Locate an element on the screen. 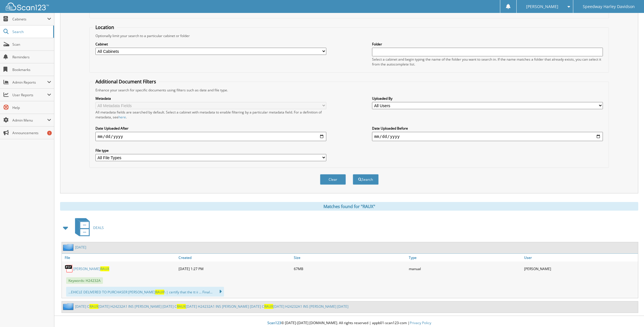  span: Reminders is located at coordinates (32, 57).